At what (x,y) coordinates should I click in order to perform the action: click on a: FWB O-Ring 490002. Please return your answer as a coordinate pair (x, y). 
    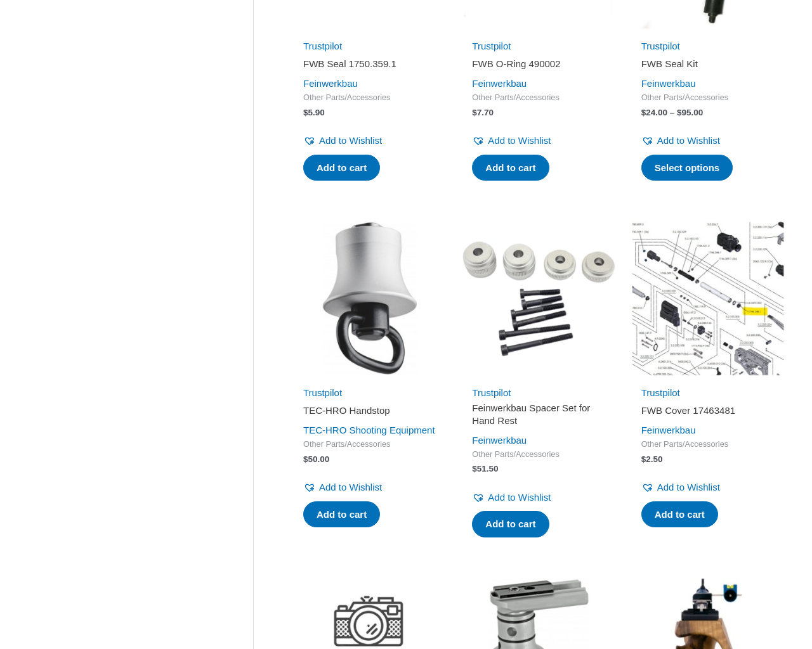
    Looking at the image, I should click on (539, 66).